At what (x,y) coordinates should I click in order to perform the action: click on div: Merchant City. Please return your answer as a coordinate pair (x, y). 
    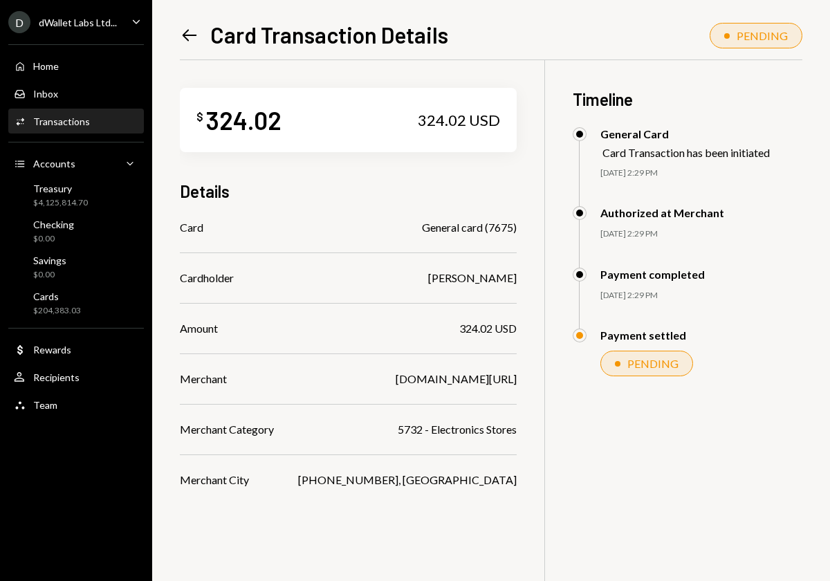
    Looking at the image, I should click on (214, 480).